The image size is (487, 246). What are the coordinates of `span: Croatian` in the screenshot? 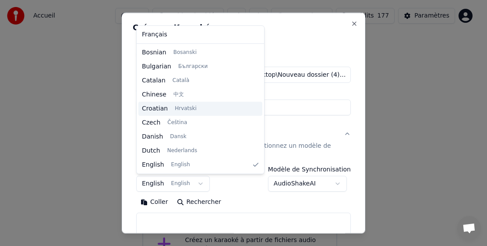 It's located at (155, 109).